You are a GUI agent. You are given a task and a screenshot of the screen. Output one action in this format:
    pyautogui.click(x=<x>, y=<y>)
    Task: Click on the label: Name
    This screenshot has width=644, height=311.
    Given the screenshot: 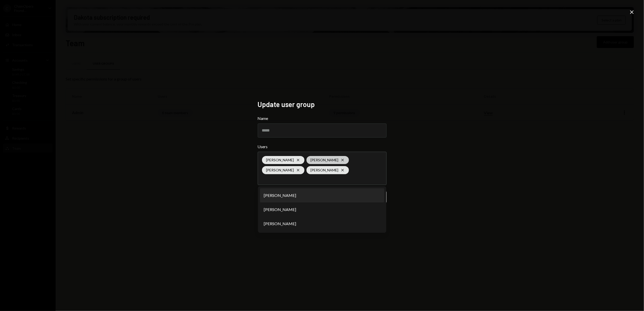 What is the action you would take?
    pyautogui.click(x=322, y=118)
    